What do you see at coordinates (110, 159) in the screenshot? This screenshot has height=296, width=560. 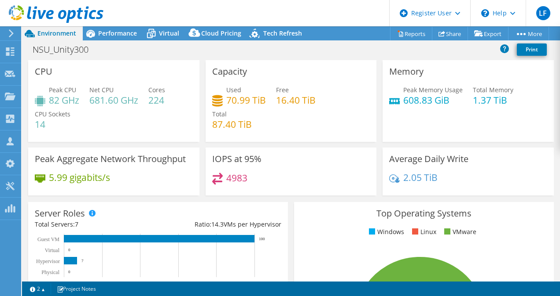 I see `h3: Peak Aggregate Network Throughput` at bounding box center [110, 159].